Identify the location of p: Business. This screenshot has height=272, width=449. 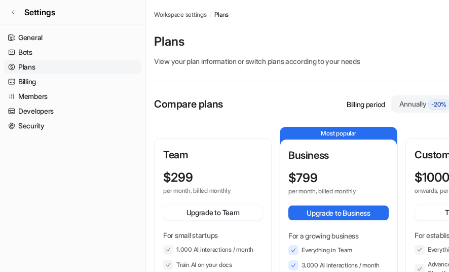
(339, 155).